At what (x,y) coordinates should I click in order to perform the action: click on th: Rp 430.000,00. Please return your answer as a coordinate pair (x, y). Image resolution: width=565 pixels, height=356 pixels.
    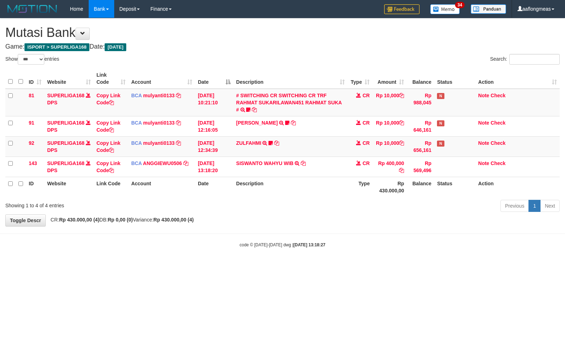
    Looking at the image, I should click on (389, 187).